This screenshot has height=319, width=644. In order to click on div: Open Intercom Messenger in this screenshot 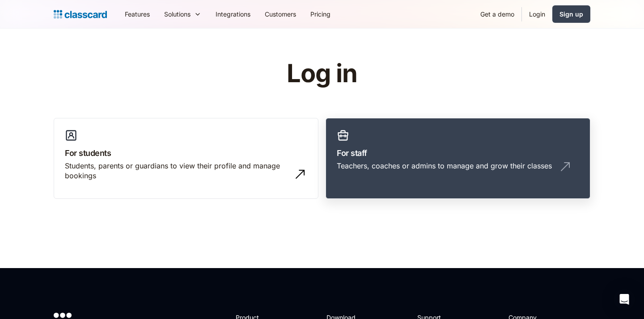, I will do `click(624, 300)`.